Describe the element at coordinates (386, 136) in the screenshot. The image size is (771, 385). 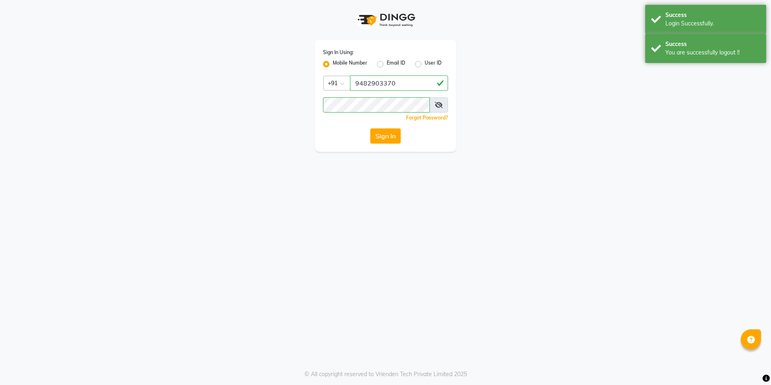
I see `button: Sign In` at that location.